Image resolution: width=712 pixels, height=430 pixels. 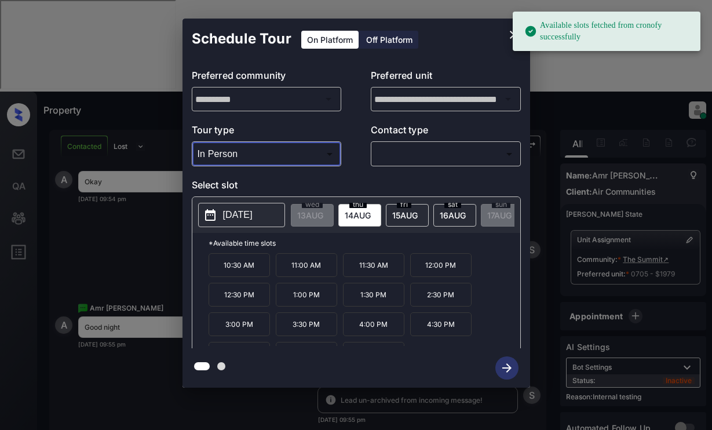 I want to click on div: Available slots fetched from cronofy successfully, so click(x=608, y=31).